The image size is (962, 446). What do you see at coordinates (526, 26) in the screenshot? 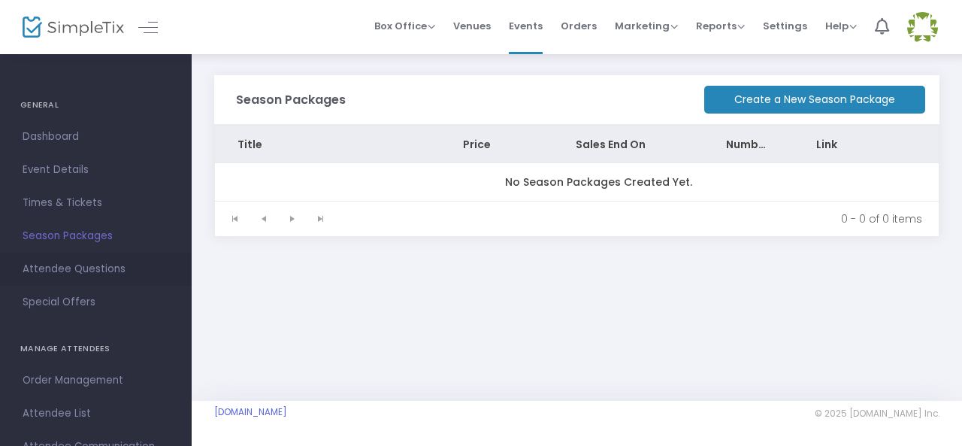
I see `span: Events` at bounding box center [526, 26].